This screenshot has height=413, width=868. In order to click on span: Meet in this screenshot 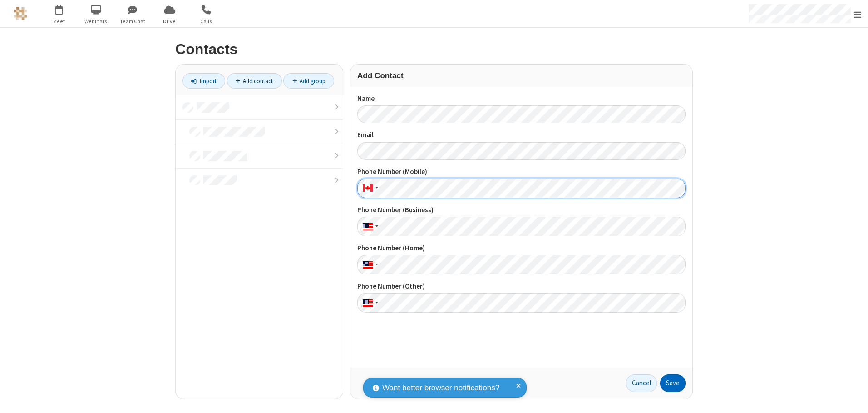, I will do `click(59, 21)`.